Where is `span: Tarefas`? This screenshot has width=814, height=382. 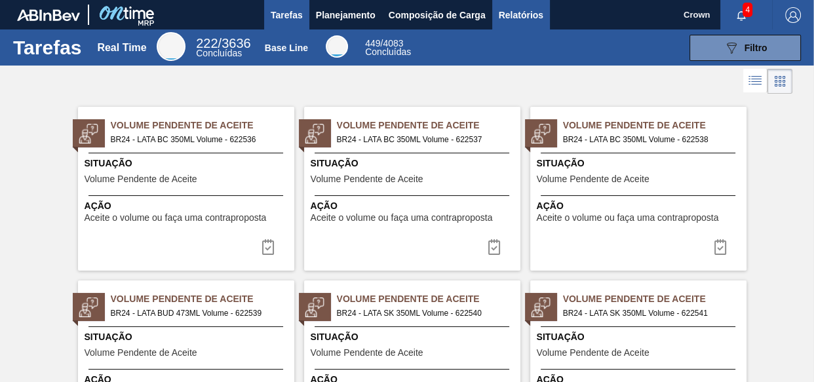
span: Tarefas is located at coordinates (287, 15).